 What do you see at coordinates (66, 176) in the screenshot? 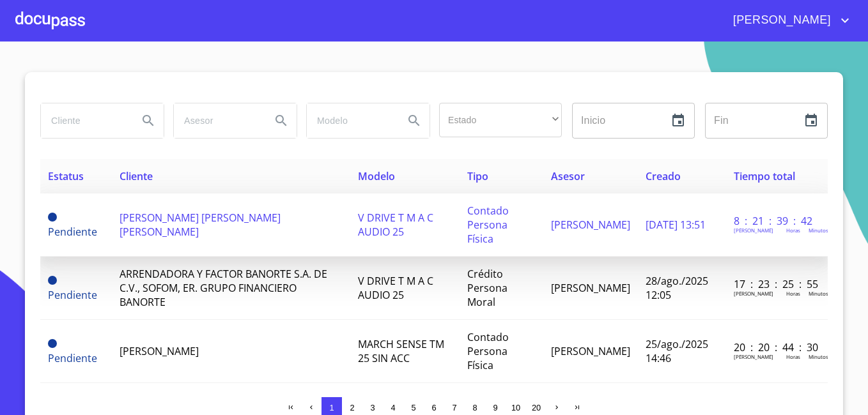
I see `span: Estatus` at bounding box center [66, 176].